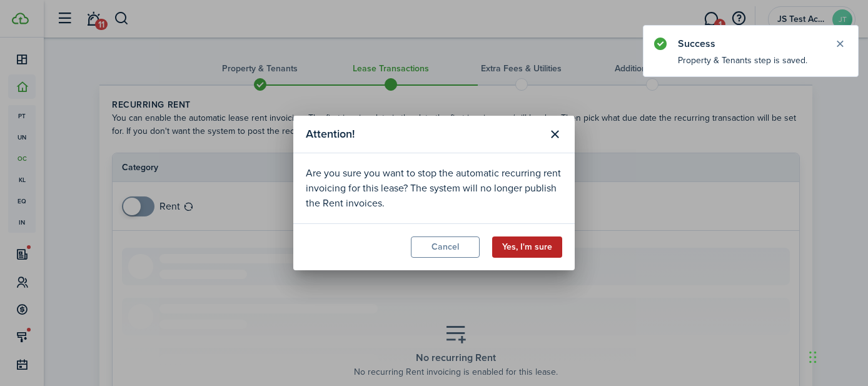 The height and width of the screenshot is (386, 868). What do you see at coordinates (750, 44) in the screenshot?
I see `notify-title: Success` at bounding box center [750, 44].